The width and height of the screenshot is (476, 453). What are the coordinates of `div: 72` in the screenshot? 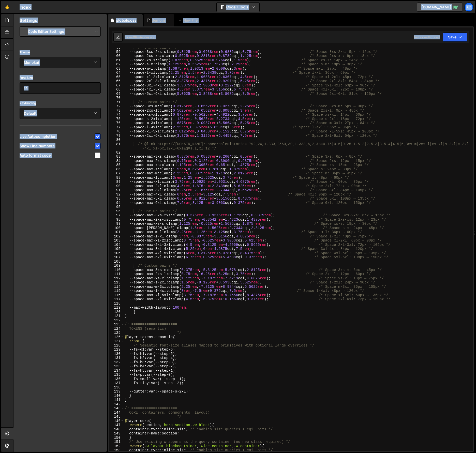 It's located at (116, 106).